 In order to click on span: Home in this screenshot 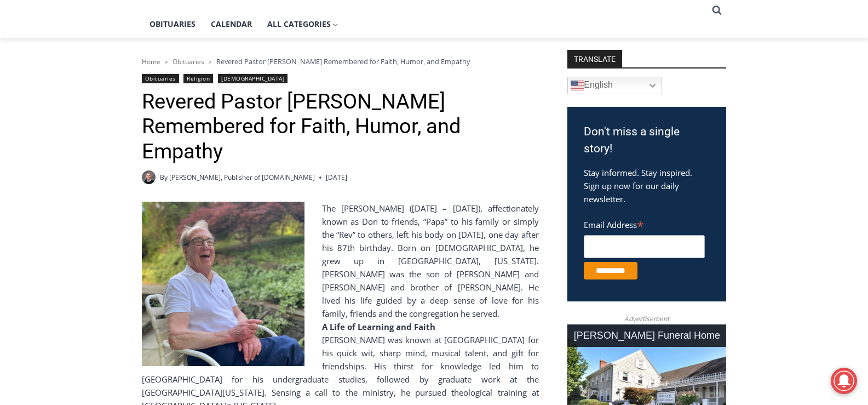, I will do `click(151, 62)`.